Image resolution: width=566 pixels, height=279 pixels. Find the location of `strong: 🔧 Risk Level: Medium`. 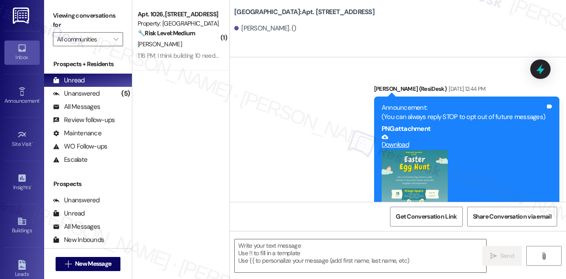

strong: 🔧 Risk Level: Medium is located at coordinates (166, 33).